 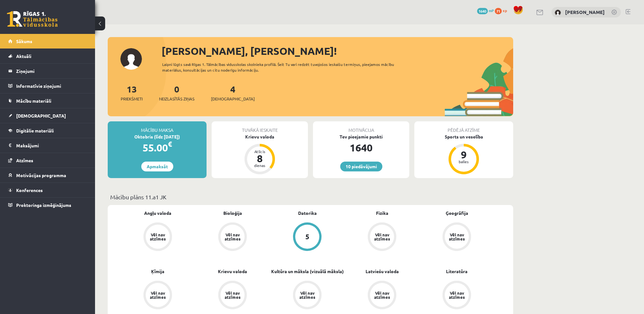 I want to click on a: Aktuāli, so click(x=47, y=56).